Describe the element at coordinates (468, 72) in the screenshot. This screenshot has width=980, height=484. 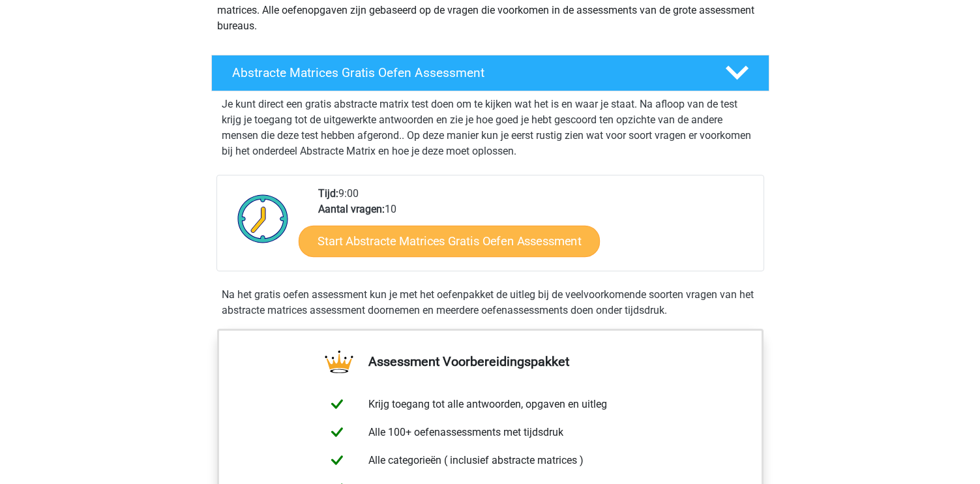
I see `h4: Abstracte Matrices Gratis Oefen Assessment` at that location.